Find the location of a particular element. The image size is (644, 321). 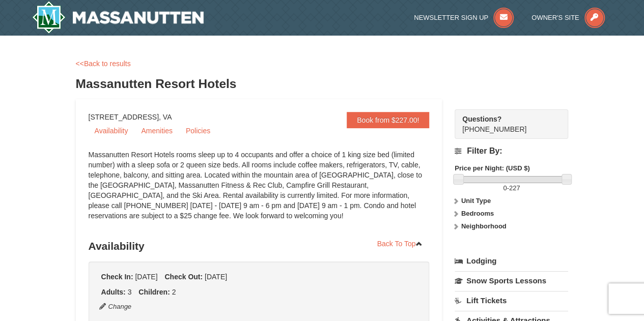

strong: Children: is located at coordinates (154, 292).